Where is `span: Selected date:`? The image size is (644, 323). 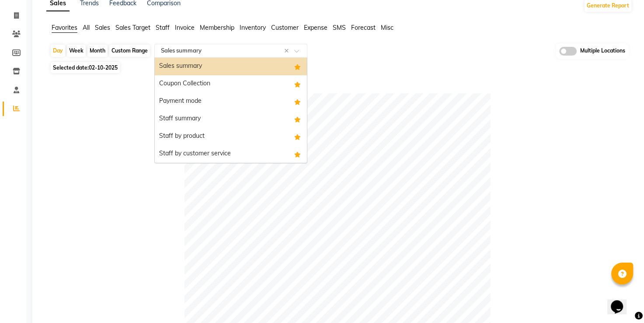
span: Selected date: is located at coordinates (85, 67).